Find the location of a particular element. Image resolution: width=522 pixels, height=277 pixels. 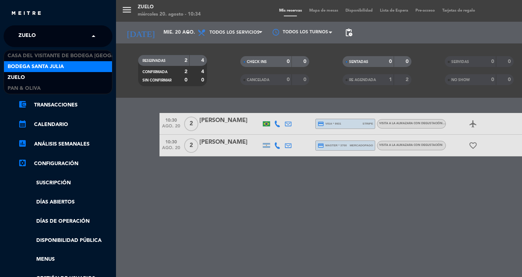

a: calendar_monthCalendario is located at coordinates (65, 125).